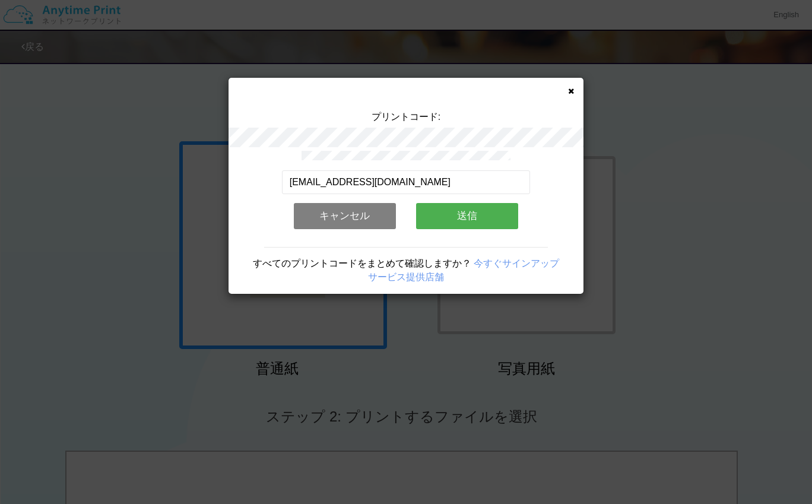  Describe the element at coordinates (517, 263) in the screenshot. I see `a: 今すぐサインアップ` at that location.